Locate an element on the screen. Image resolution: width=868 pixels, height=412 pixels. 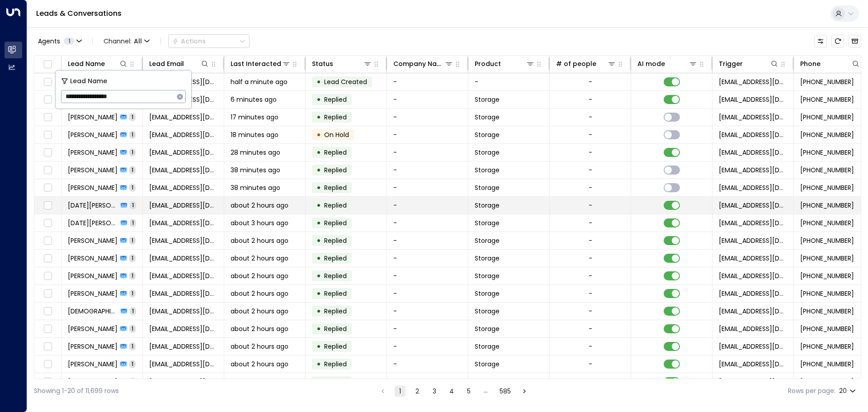
span: Lead Name is located at coordinates (89, 81).